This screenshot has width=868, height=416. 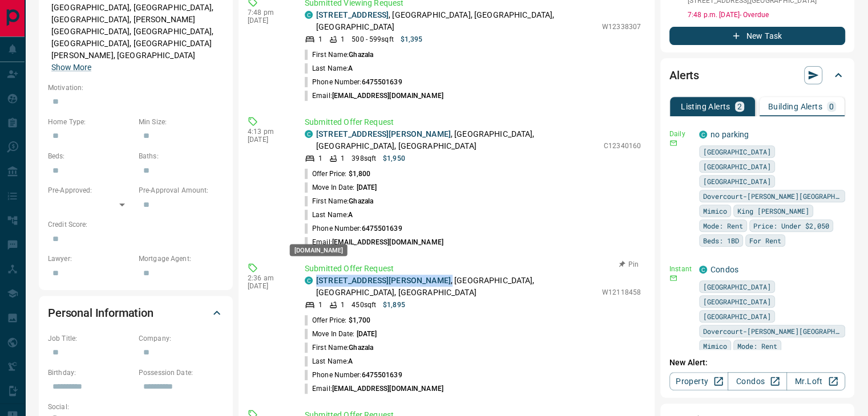 I want to click on p: Listing Alerts, so click(x=705, y=106).